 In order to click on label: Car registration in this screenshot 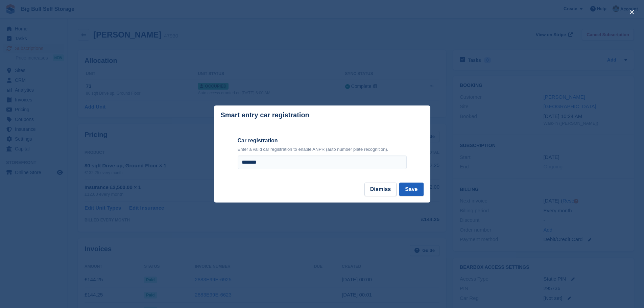, I will do `click(322, 141)`.